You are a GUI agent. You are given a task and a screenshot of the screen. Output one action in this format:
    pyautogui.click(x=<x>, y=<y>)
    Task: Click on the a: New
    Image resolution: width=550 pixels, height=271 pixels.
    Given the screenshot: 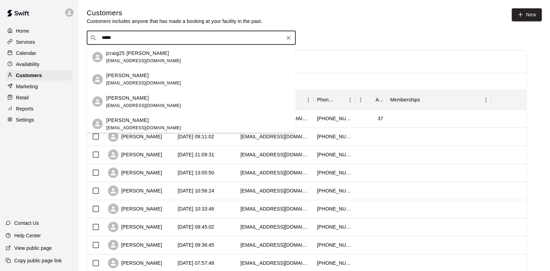 What is the action you would take?
    pyautogui.click(x=526, y=15)
    